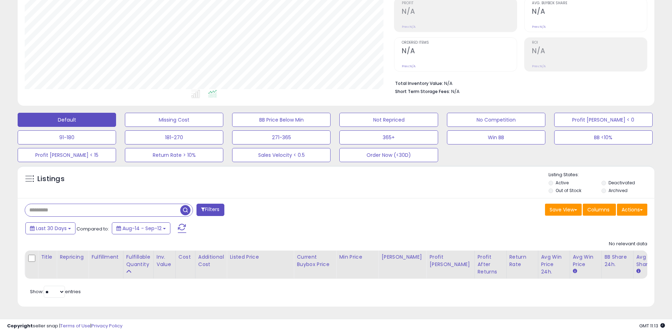 The height and width of the screenshot is (333, 672). What do you see at coordinates (388, 120) in the screenshot?
I see `button: Not Repriced` at bounding box center [388, 120].